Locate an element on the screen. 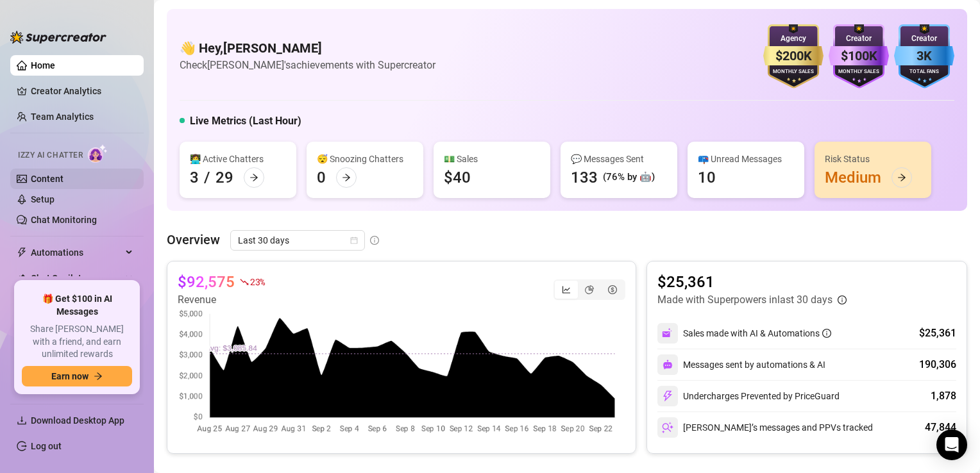 This screenshot has width=980, height=473. div: 👩‍💻 Active Chatters is located at coordinates (238, 159).